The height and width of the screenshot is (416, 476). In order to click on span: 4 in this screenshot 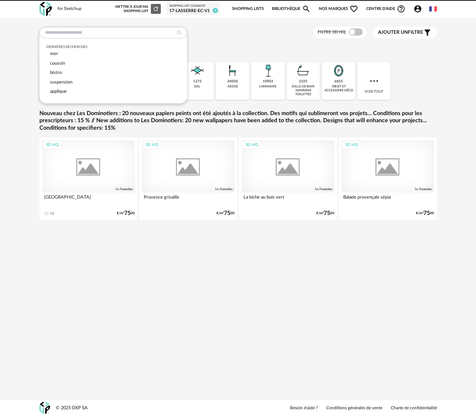, I will do `click(215, 10)`.